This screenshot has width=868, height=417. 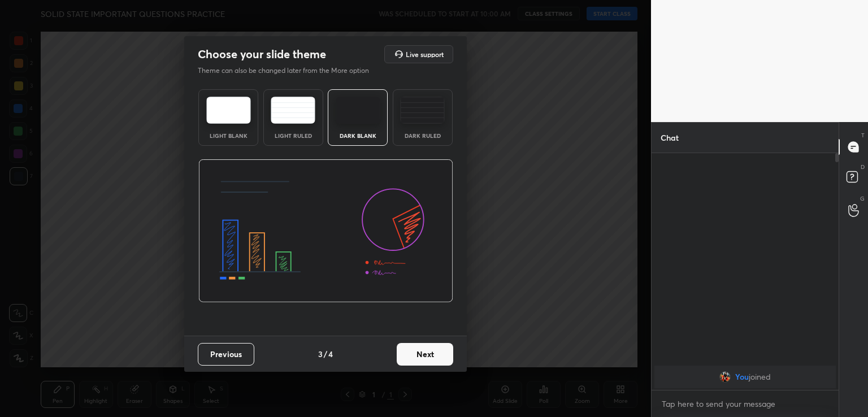 What do you see at coordinates (293, 136) in the screenshot?
I see `div: Light Ruled` at bounding box center [293, 136].